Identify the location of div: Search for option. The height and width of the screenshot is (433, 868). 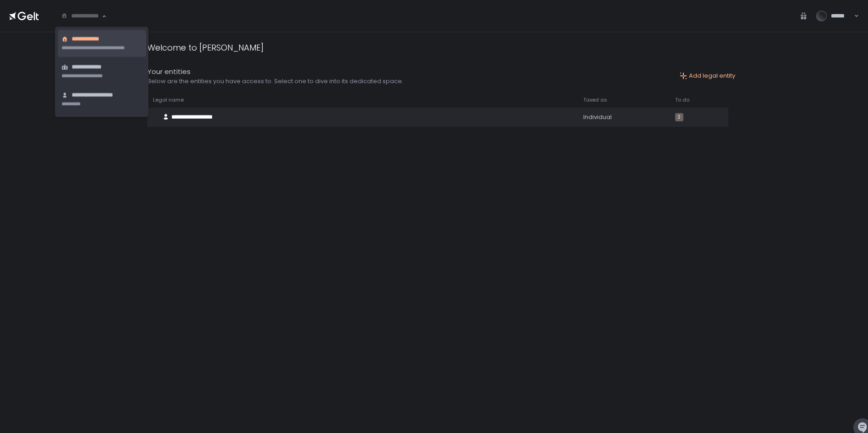
(81, 15).